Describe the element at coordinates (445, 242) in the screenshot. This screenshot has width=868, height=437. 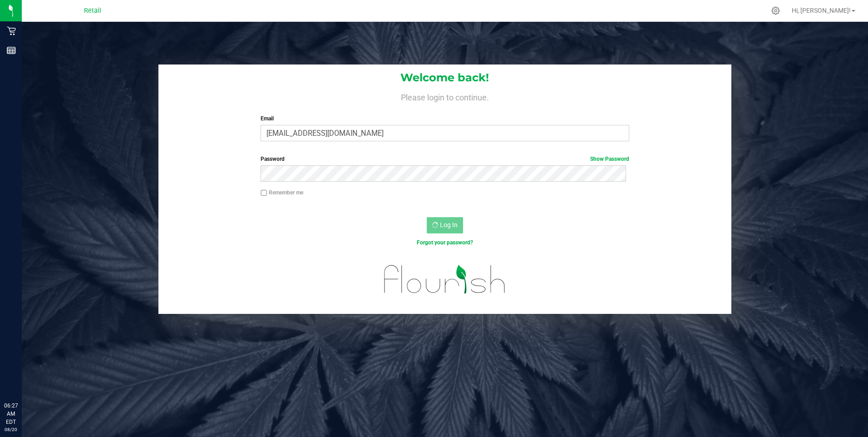
I see `a: Forgot your password?` at that location.